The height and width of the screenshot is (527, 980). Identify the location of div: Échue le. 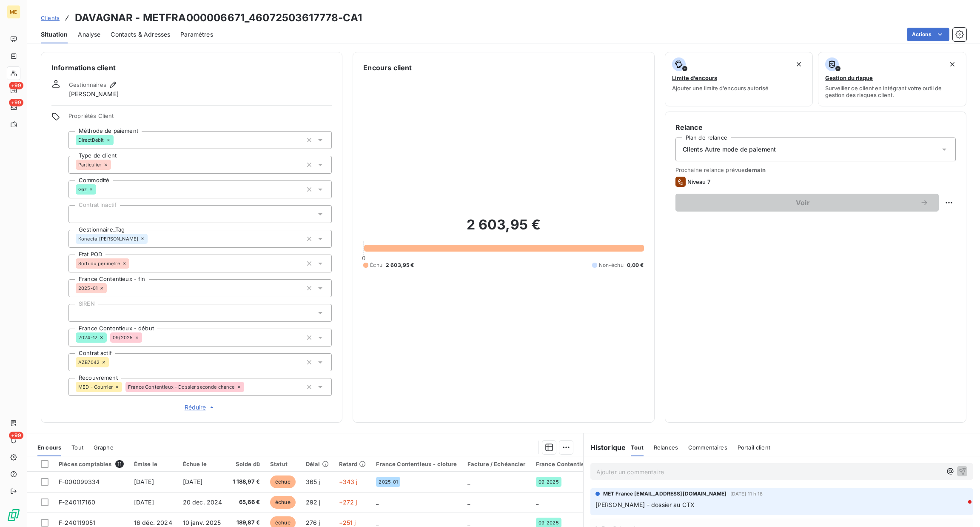
(202, 464).